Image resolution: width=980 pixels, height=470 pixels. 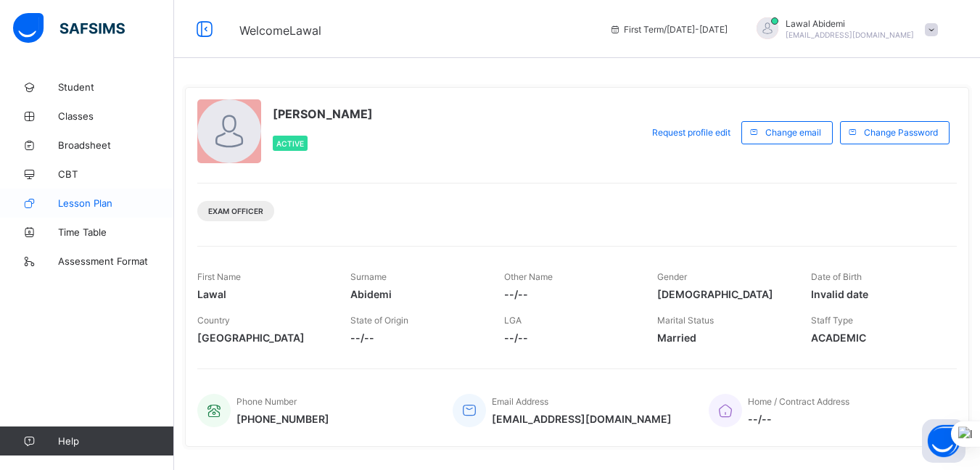 What do you see at coordinates (115, 441) in the screenshot?
I see `span: Help` at bounding box center [115, 441].